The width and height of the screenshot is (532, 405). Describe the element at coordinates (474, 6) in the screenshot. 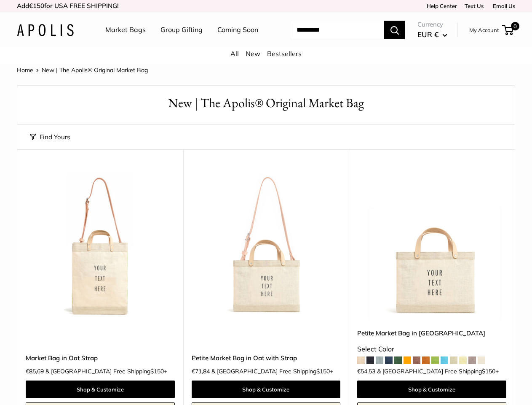

I see `a: Text Us` at that location.